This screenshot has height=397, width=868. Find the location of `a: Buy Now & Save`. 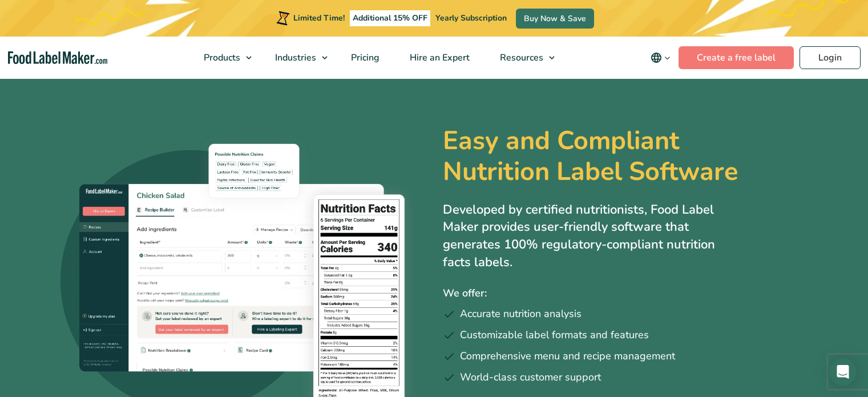

a: Buy Now & Save is located at coordinates (555, 18).